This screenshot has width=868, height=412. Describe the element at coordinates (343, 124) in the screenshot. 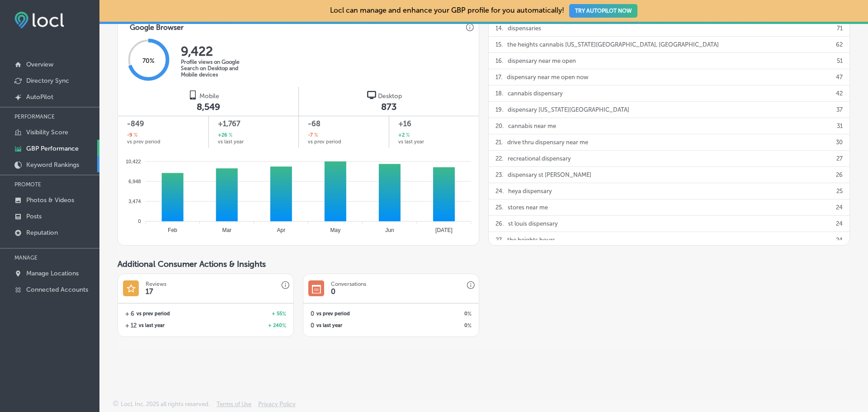

I see `span: -68` at that location.